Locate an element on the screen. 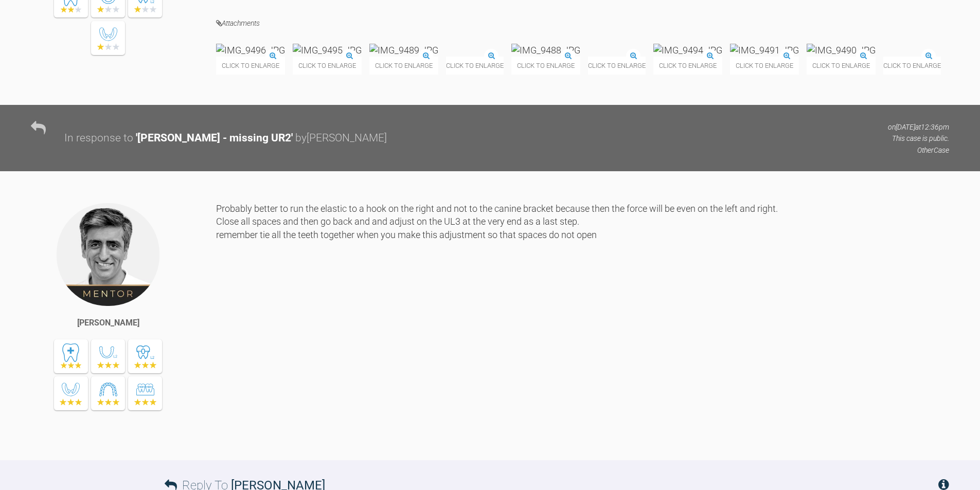 The width and height of the screenshot is (980, 490). img: IMG_9491.JPG is located at coordinates (765, 50).